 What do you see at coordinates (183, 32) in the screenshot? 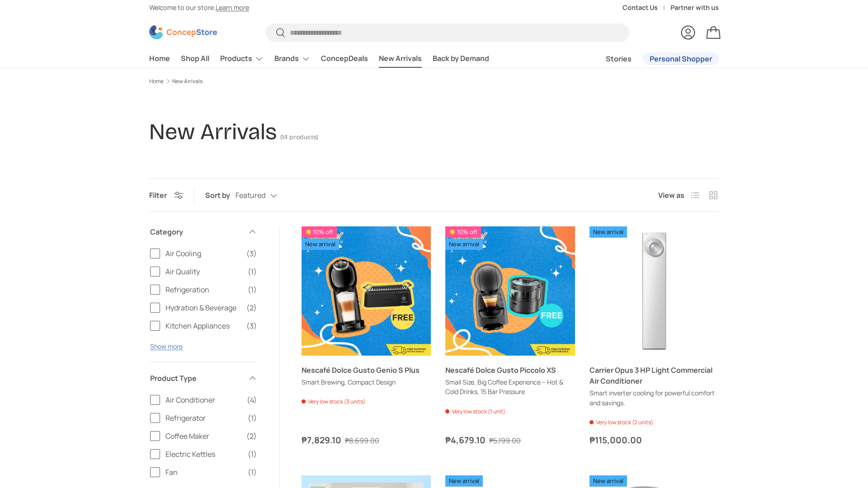
I see `img: ConcepStore` at bounding box center [183, 32].